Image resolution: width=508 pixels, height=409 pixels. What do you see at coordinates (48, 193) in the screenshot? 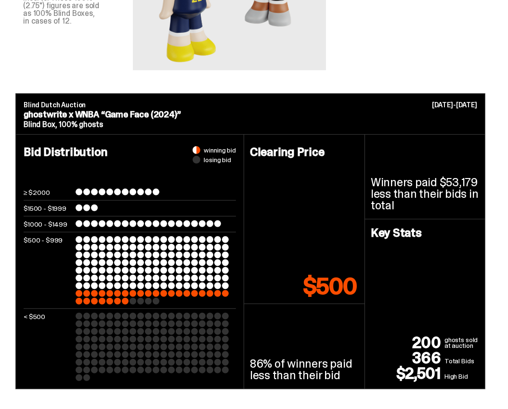
I see `p: ≥ $2000` at bounding box center [48, 193].